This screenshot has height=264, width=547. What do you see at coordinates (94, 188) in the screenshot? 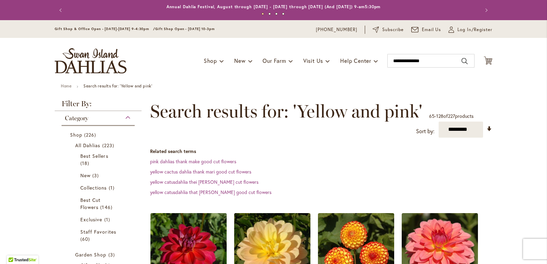
I see `span: Collections` at bounding box center [94, 188].